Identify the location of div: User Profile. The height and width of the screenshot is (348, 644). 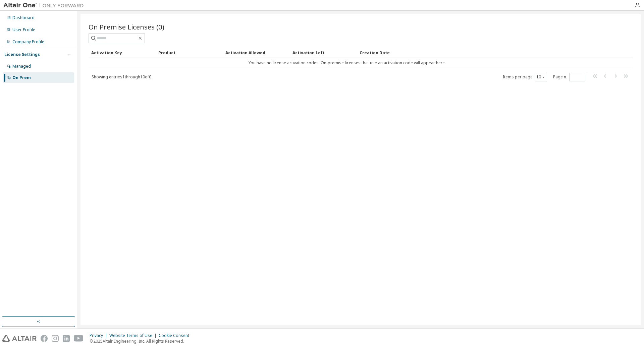
(24, 30).